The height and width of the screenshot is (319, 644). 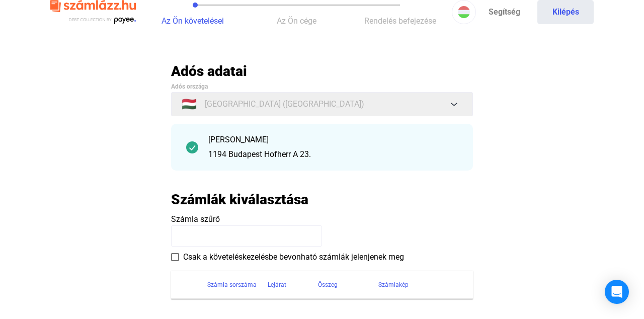 I want to click on img: HU, so click(x=464, y=12).